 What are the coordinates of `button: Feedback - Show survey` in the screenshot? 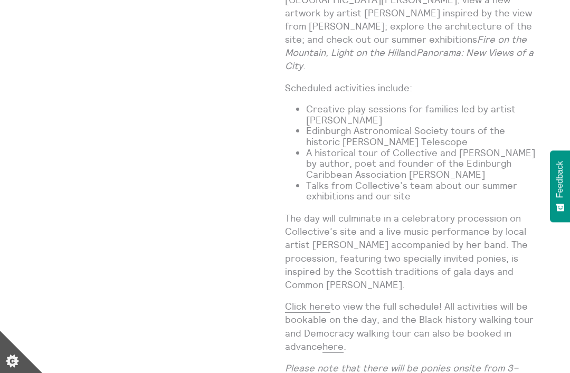 It's located at (560, 186).